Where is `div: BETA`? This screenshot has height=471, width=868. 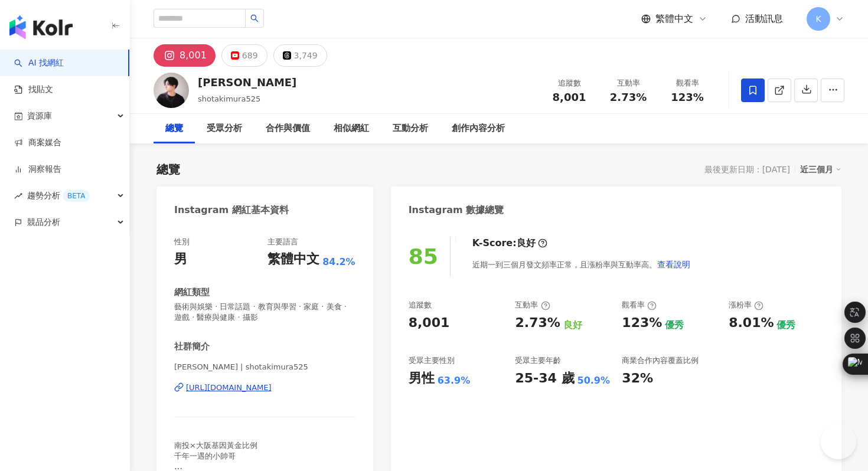
div: BETA is located at coordinates (76, 196).